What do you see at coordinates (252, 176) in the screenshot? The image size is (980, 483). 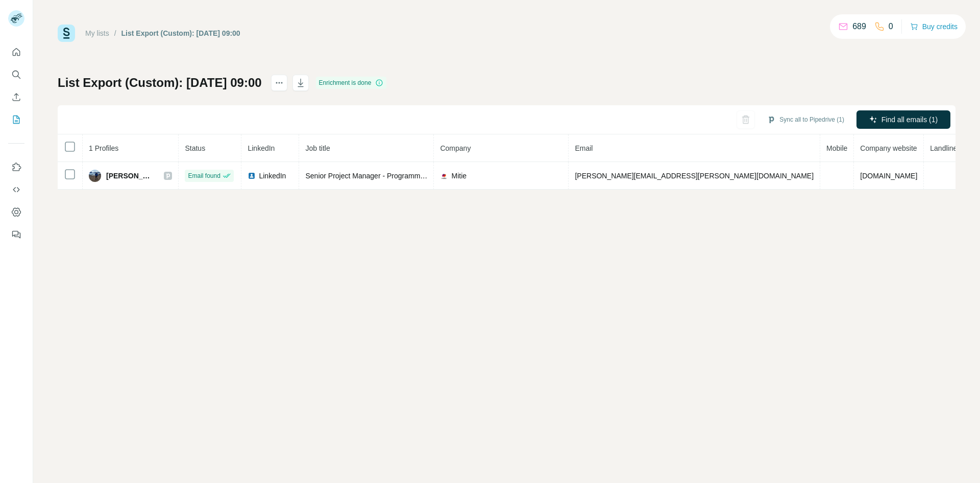 I see `img: LinkedIn logo` at bounding box center [252, 176].